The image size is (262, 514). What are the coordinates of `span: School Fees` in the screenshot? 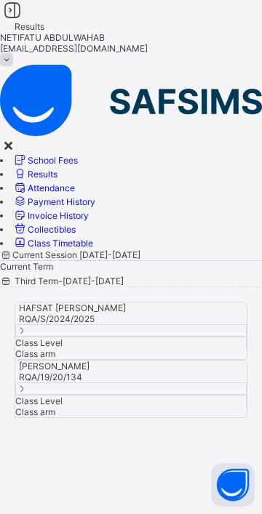 It's located at (52, 160).